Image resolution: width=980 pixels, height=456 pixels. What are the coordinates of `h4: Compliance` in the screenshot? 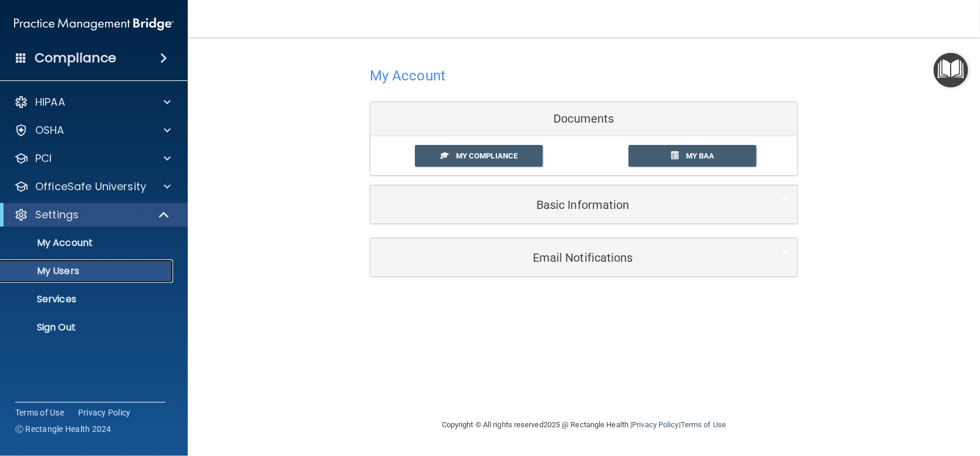 It's located at (75, 58).